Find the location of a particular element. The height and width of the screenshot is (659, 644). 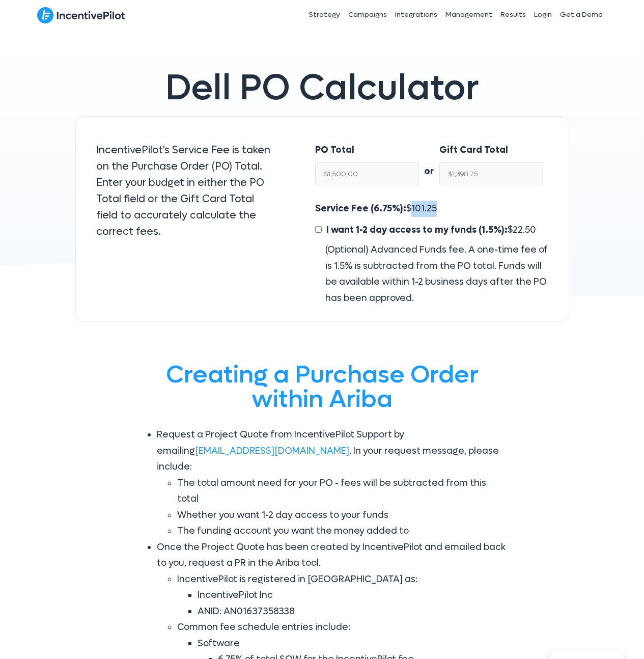

span: Service Fee (6.75%): is located at coordinates (361, 208).